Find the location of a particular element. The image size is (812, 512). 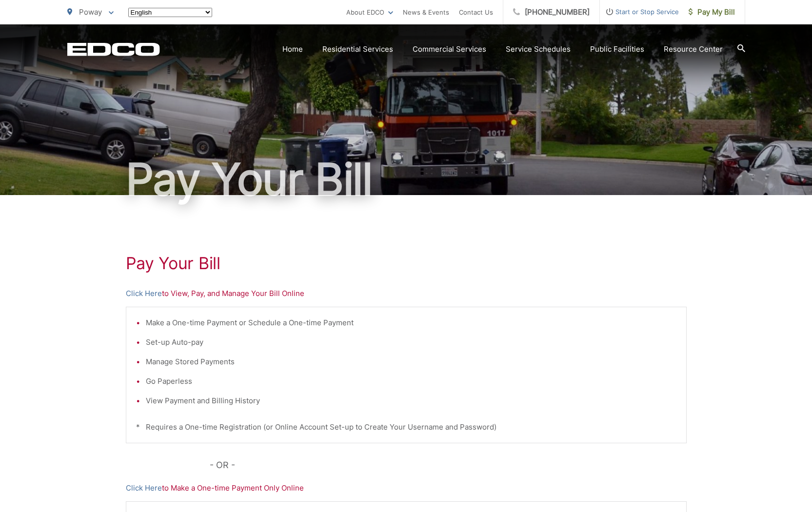

a: Commercial Services is located at coordinates (449, 49).